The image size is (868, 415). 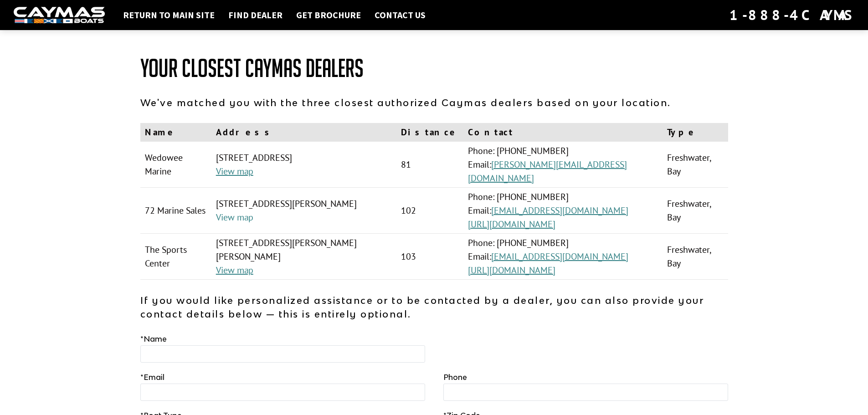 What do you see at coordinates (154, 339) in the screenshot?
I see `label: Name` at bounding box center [154, 339].